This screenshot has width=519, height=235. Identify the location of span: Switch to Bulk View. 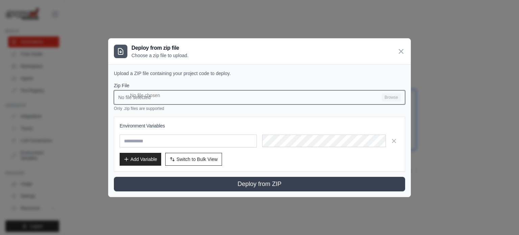
(197, 159).